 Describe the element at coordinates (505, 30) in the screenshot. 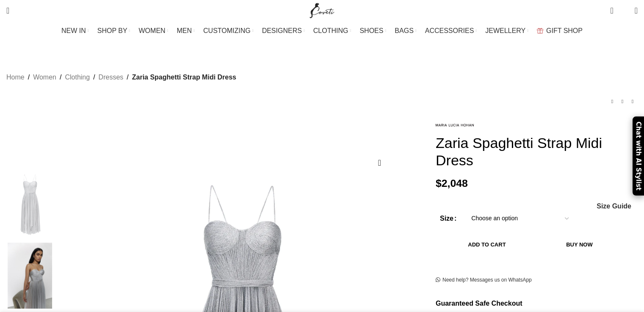

I see `span: JEWELLERY` at that location.